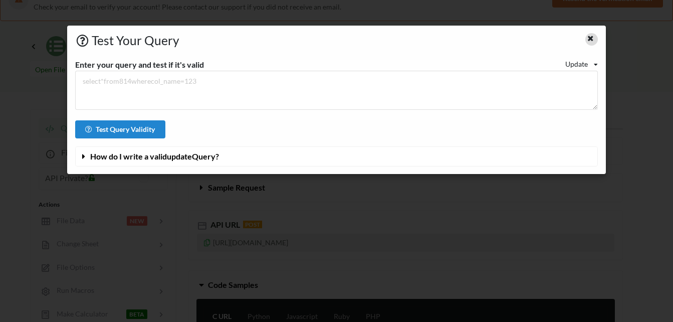  I want to click on div: Update, so click(576, 64).